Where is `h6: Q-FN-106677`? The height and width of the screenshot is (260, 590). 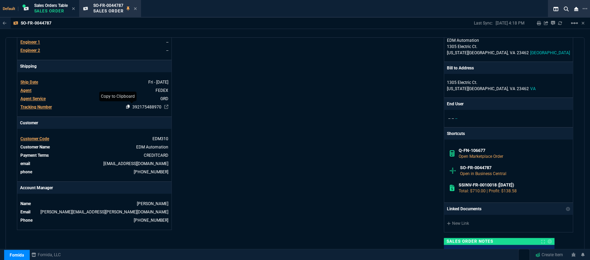 h6: Q-FN-106677 is located at coordinates (513, 151).